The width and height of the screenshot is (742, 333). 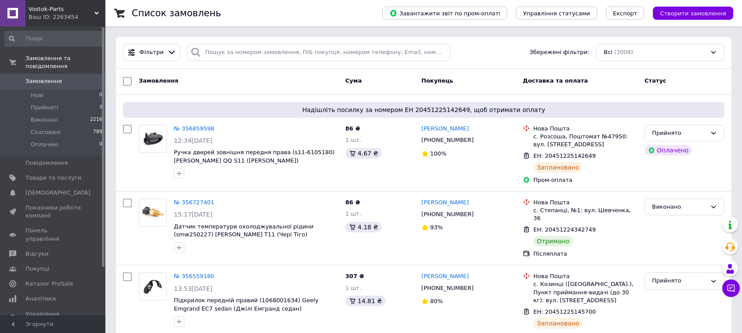 What do you see at coordinates (53, 178) in the screenshot?
I see `span: Товари та послуги` at bounding box center [53, 178].